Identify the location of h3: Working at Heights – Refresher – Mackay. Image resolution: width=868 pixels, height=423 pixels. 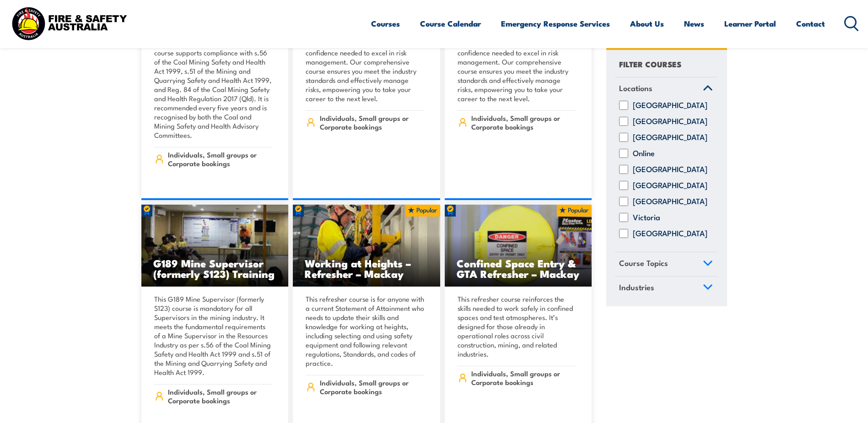
(367, 268).